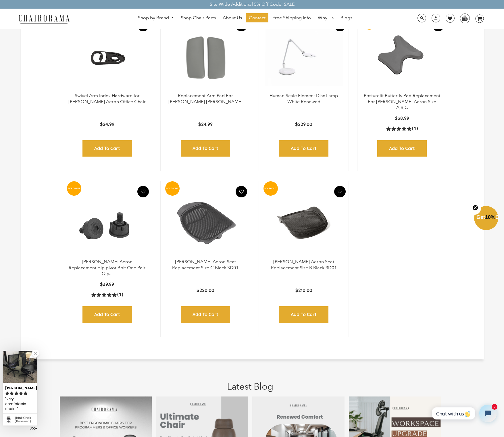 The height and width of the screenshot is (437, 504). Describe the element at coordinates (198, 18) in the screenshot. I see `a: Shop Chair Parts` at that location.